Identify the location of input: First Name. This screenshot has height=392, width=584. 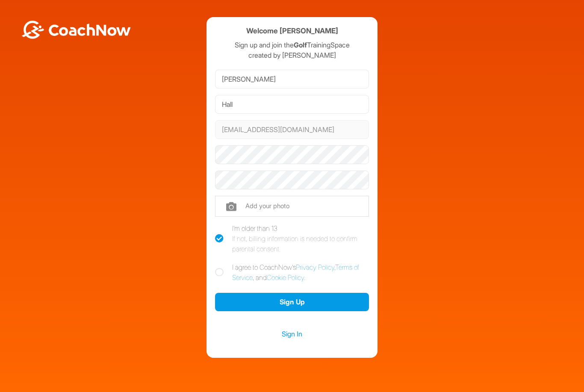
(292, 79).